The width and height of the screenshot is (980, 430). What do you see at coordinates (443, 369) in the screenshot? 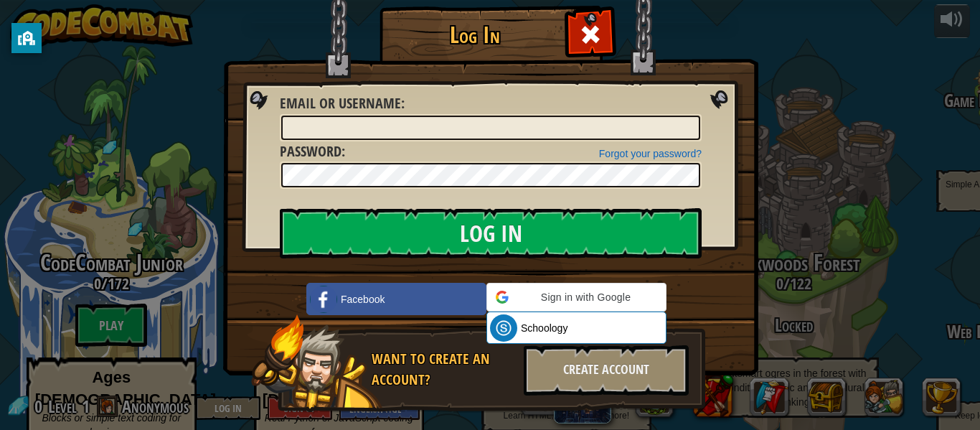
I see `div: Want to create an account?` at bounding box center [443, 369].